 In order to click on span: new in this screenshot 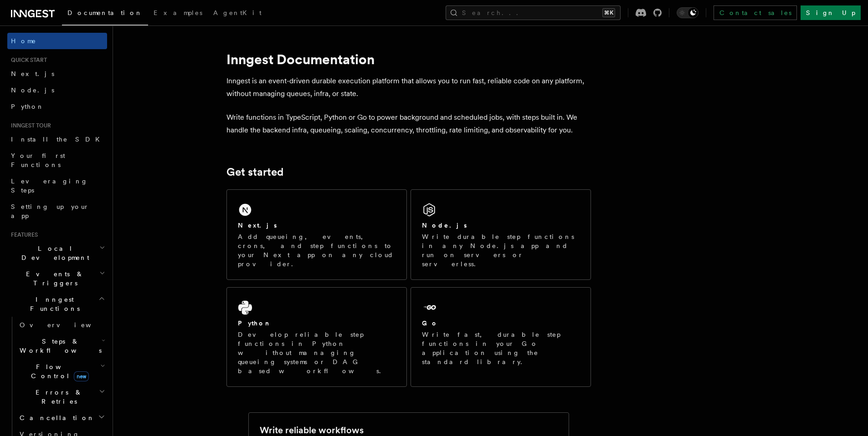, I will do `click(81, 377)`.